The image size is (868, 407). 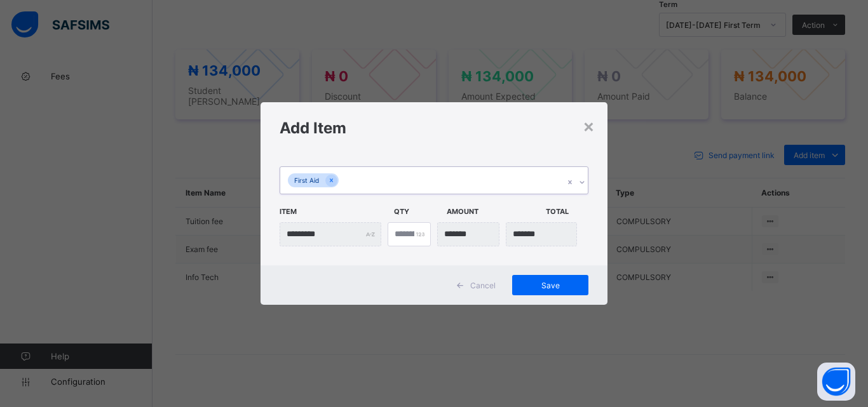 I want to click on span: Amount, so click(x=494, y=212).